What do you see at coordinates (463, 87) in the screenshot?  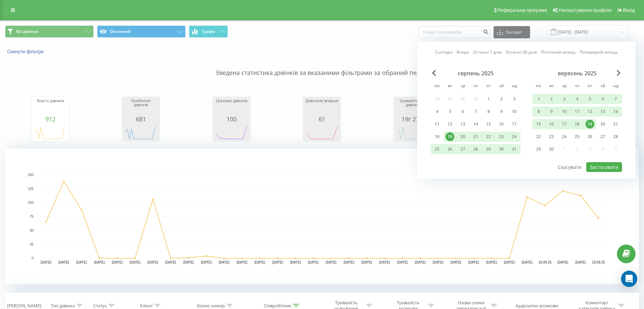 I see `abbr: середа` at bounding box center [463, 87].